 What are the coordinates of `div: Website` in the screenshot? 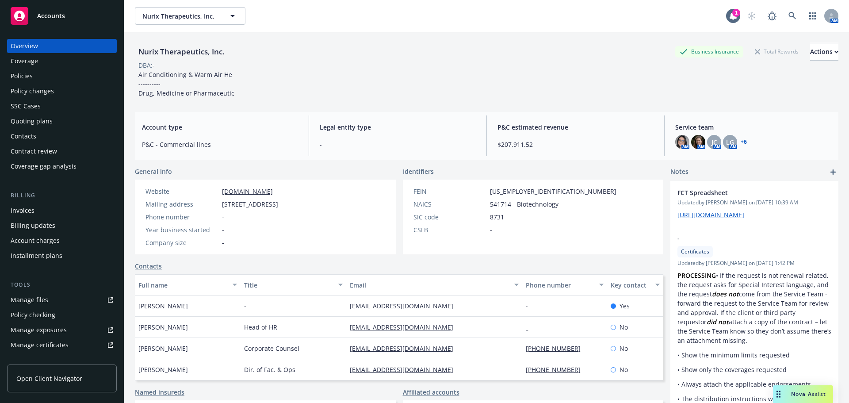 It's located at (182, 191).